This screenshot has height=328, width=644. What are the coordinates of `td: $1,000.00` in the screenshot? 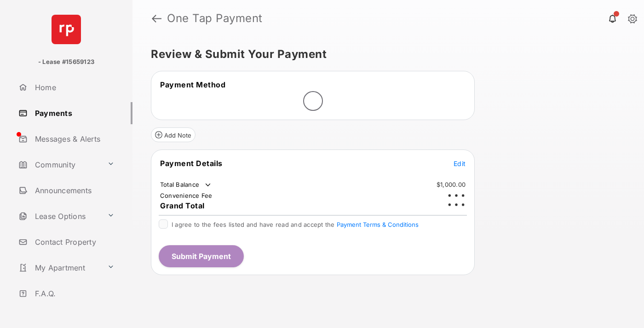 It's located at (451, 185).